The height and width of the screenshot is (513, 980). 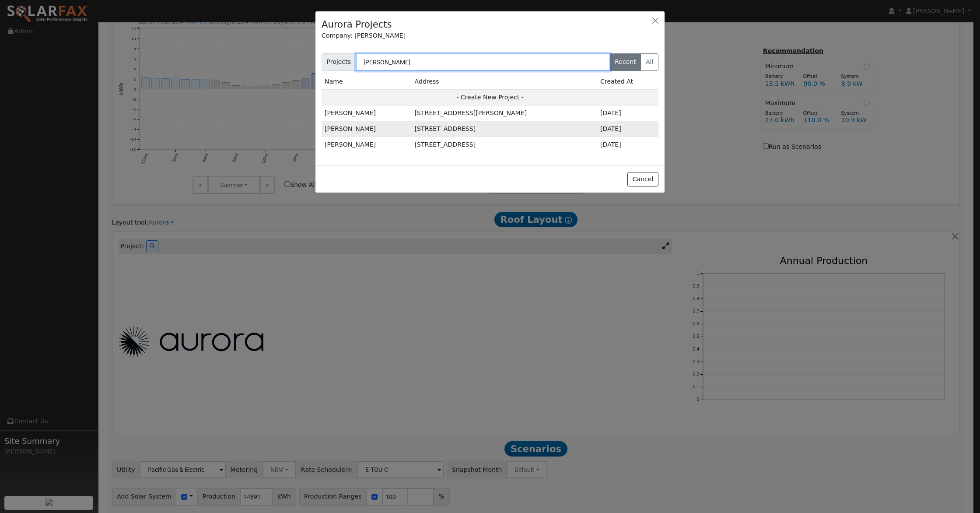 What do you see at coordinates (627, 82) in the screenshot?
I see `td: Created At` at bounding box center [627, 82].